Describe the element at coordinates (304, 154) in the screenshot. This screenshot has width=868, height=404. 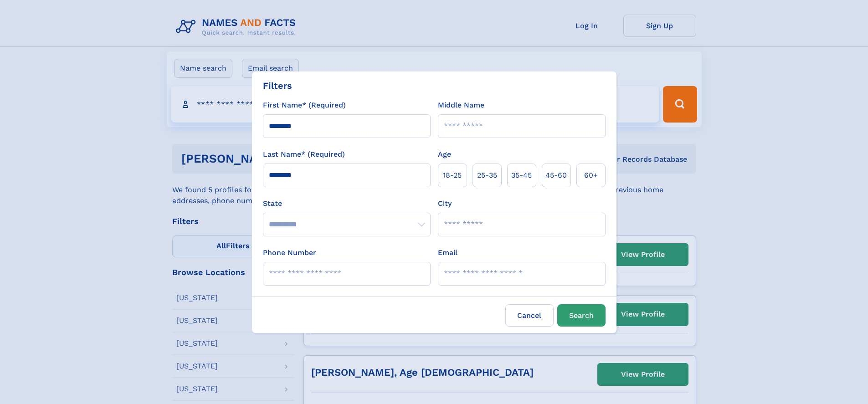
I see `label: Last Name* (Required)` at that location.